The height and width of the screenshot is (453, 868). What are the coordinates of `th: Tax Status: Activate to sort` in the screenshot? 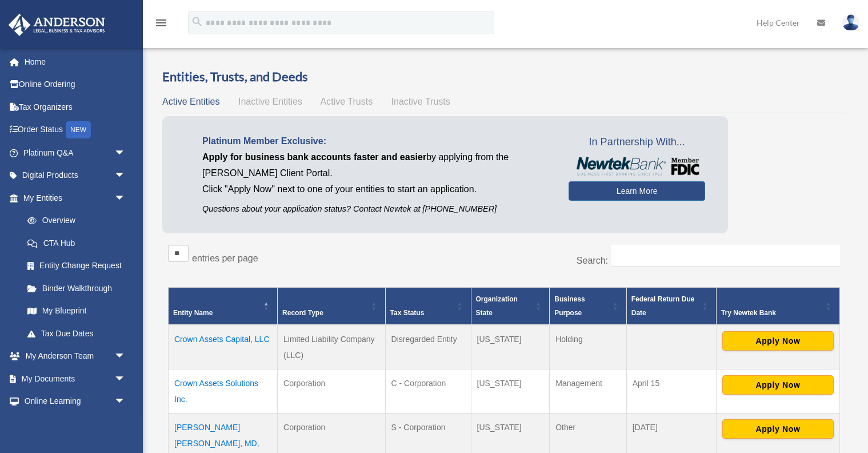 It's located at (427, 306).